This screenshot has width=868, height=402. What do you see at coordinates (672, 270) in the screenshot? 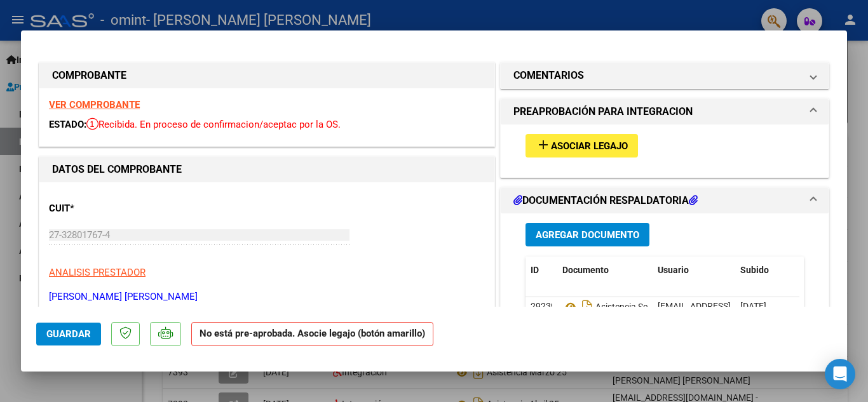
I see `span: Usuario` at bounding box center [672, 270].